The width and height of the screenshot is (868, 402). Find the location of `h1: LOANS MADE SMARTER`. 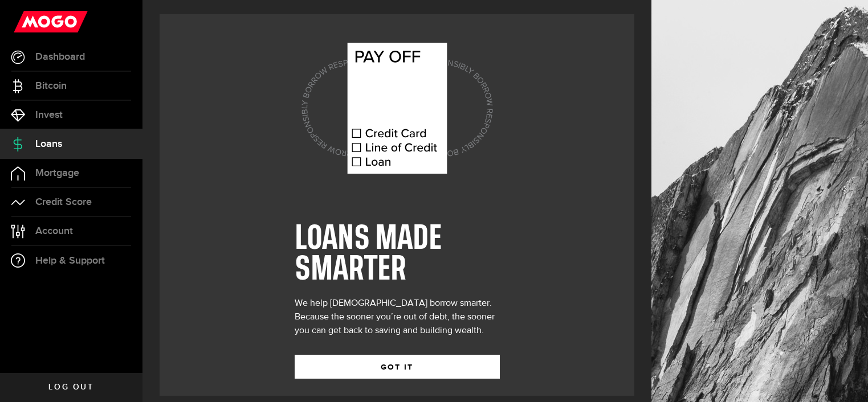

h1: LOANS MADE SMARTER is located at coordinates (397, 255).